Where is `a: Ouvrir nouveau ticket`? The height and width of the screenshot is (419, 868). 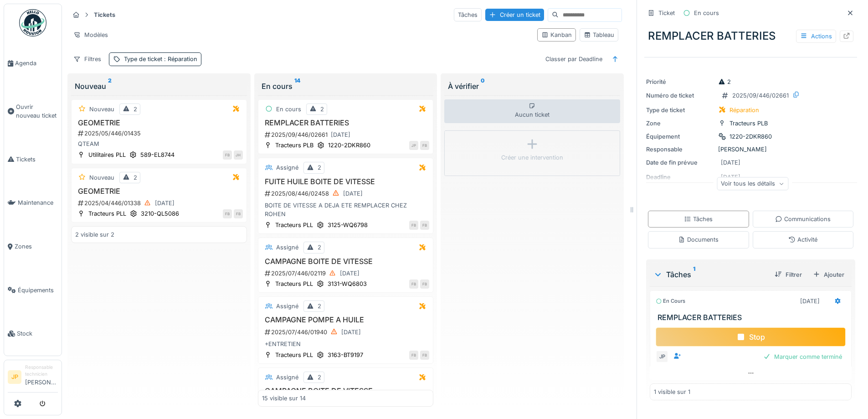
a: Ouvrir nouveau ticket is located at coordinates (33, 111).